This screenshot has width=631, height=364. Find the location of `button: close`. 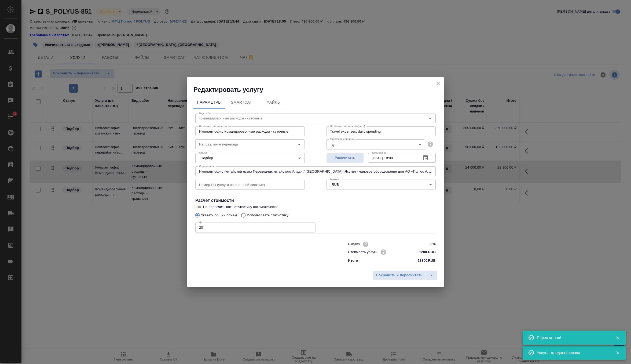

button: close is located at coordinates (438, 83).